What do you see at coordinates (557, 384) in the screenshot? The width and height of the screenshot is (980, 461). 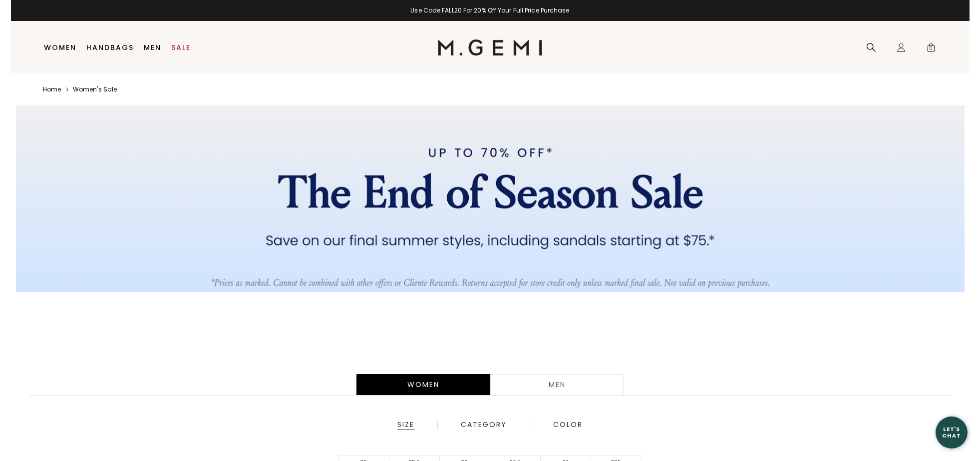 I see `div: Men` at bounding box center [557, 384].